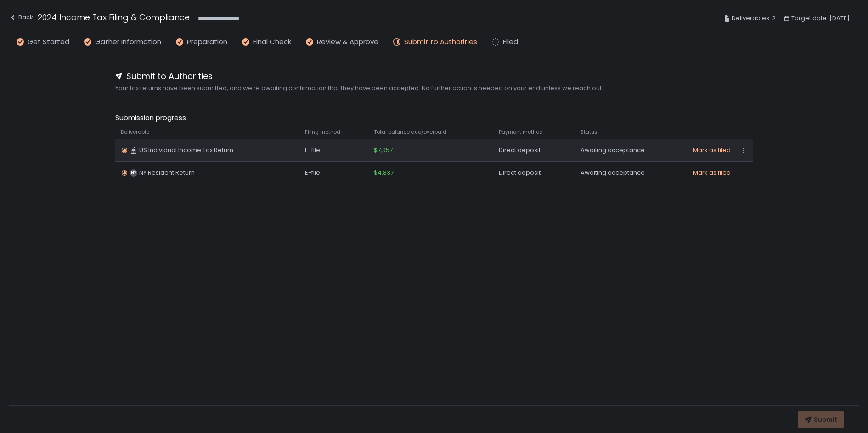 Image resolution: width=868 pixels, height=433 pixels. Describe the element at coordinates (384, 173) in the screenshot. I see `span: $4,837` at that location.